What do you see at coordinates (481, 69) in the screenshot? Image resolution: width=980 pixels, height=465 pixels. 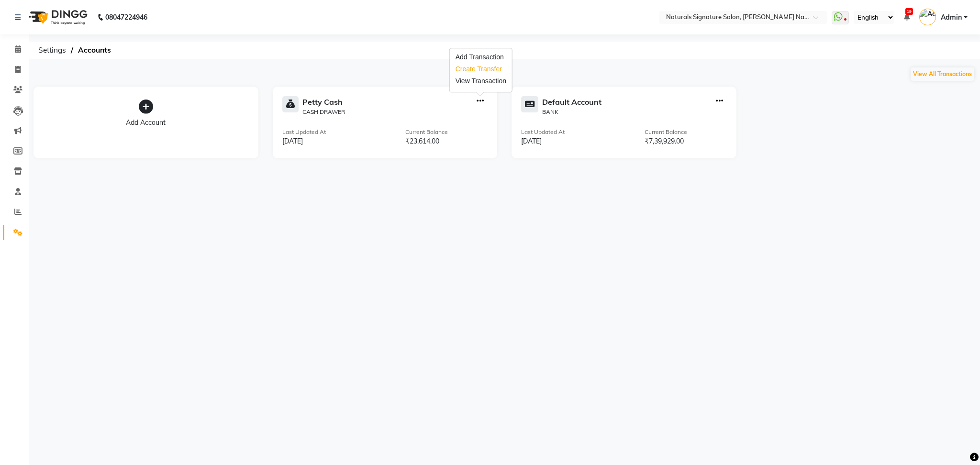 I see `div: Create Transfer` at bounding box center [481, 69].